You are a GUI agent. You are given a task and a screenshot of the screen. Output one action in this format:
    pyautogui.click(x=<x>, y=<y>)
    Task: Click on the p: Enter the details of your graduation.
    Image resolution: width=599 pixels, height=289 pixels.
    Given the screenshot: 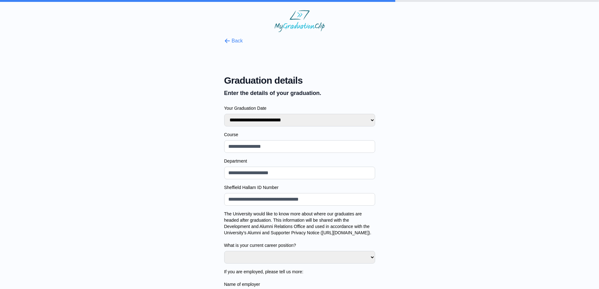 What is the action you would take?
    pyautogui.click(x=300, y=93)
    